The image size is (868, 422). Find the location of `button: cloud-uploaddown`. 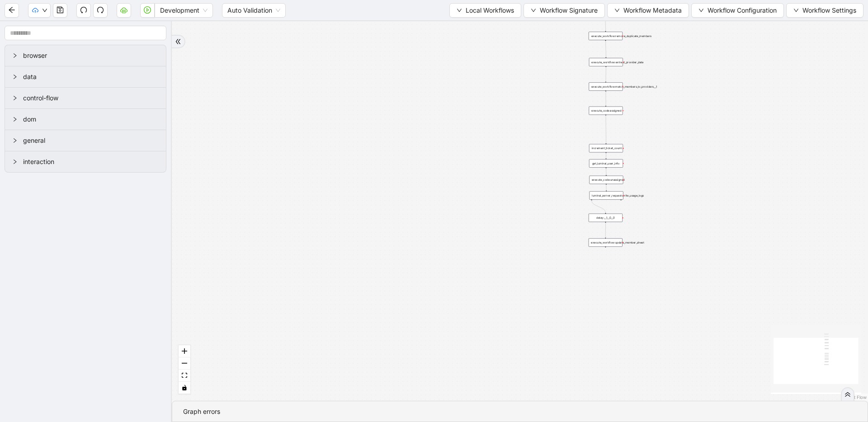

button: cloud-uploaddown is located at coordinates (39, 10).